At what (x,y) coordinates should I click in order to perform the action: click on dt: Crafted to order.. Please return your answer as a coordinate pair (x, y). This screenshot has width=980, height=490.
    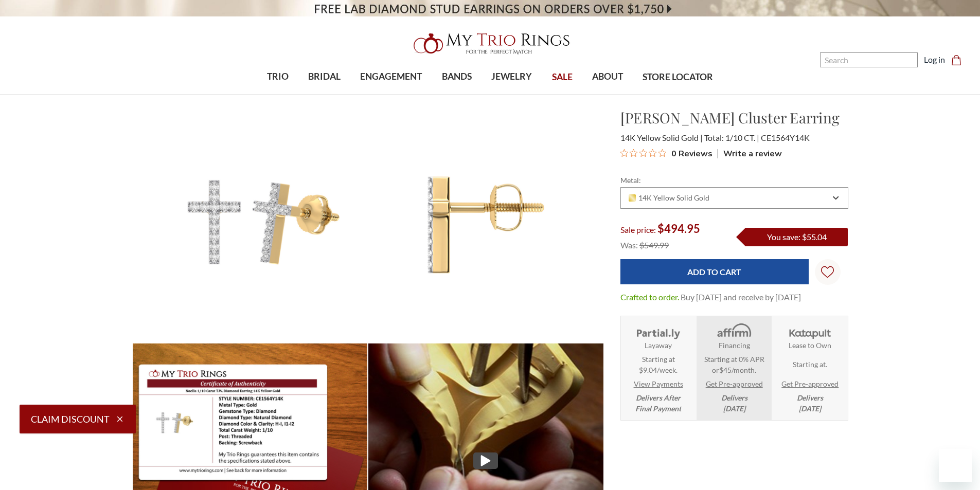
    Looking at the image, I should click on (649, 298).